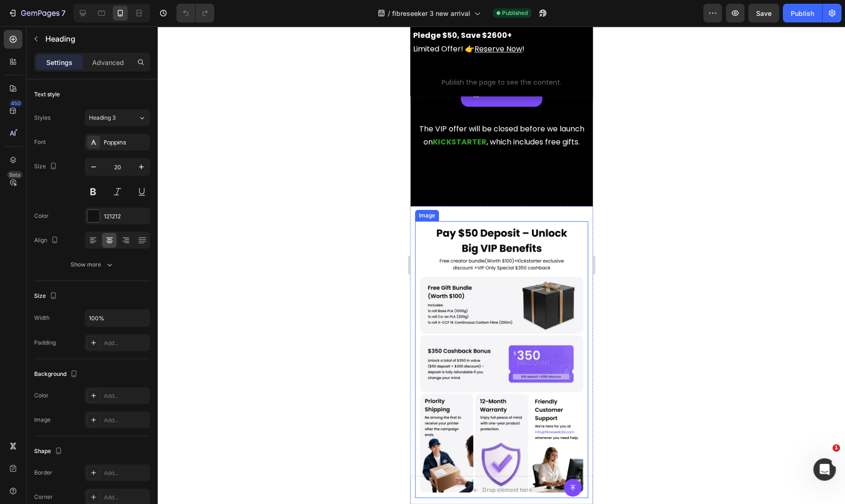 The height and width of the screenshot is (504, 845). Describe the element at coordinates (102, 118) in the screenshot. I see `span: Heading 3` at that location.